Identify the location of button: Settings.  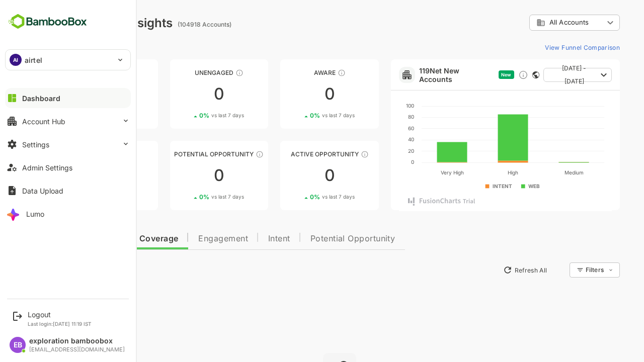
(68, 144).